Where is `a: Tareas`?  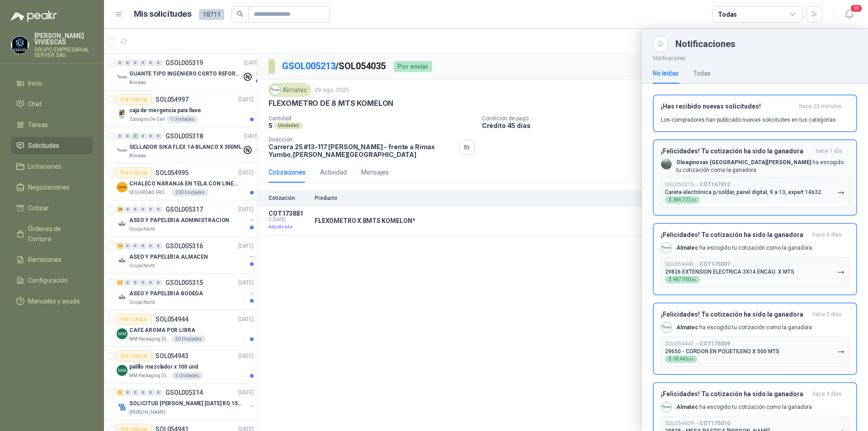 a: Tareas is located at coordinates (52, 125).